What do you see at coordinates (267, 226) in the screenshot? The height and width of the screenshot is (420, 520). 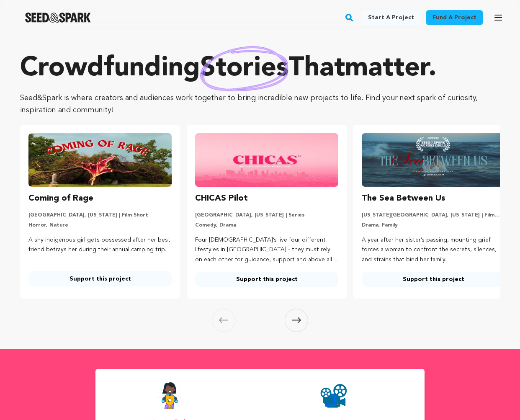 I see `p: Comedy, Drama` at bounding box center [267, 226].